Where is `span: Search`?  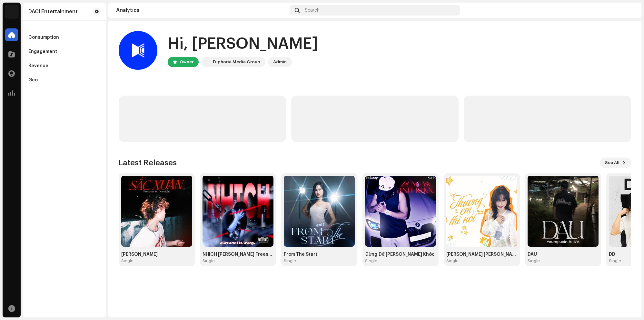 span: Search is located at coordinates (312, 10).